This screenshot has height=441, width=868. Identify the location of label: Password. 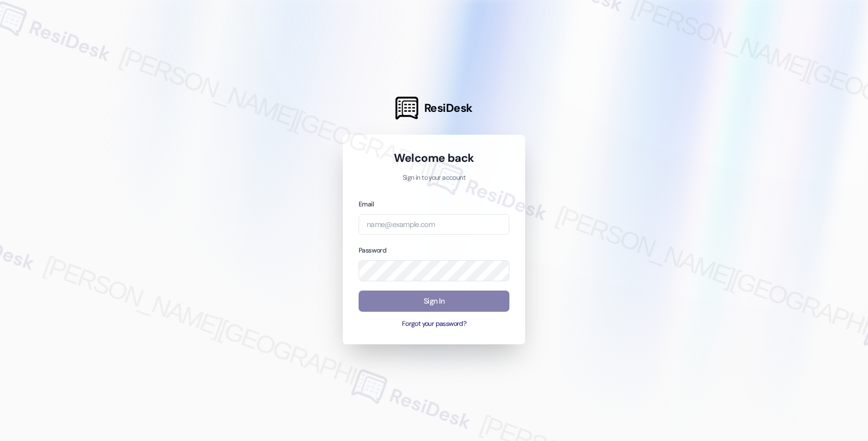
(373, 250).